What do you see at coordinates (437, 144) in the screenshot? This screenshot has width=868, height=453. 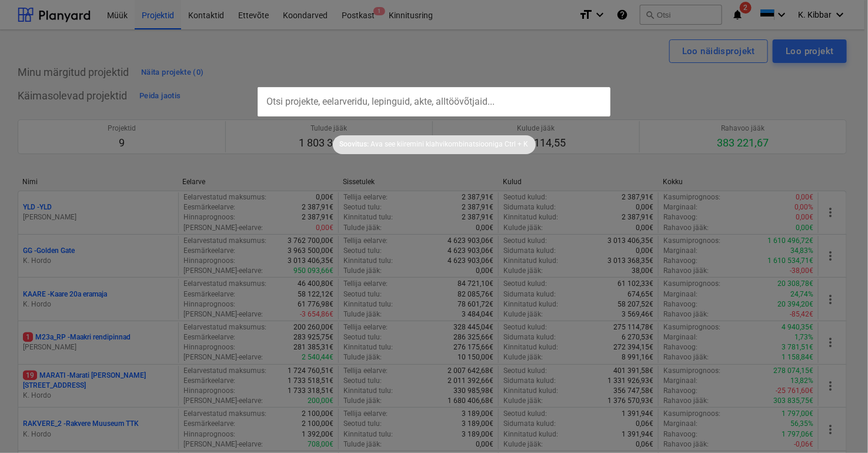 I see `p: Ava see kiiremini klahvikombinatsiooniga` at bounding box center [437, 144].